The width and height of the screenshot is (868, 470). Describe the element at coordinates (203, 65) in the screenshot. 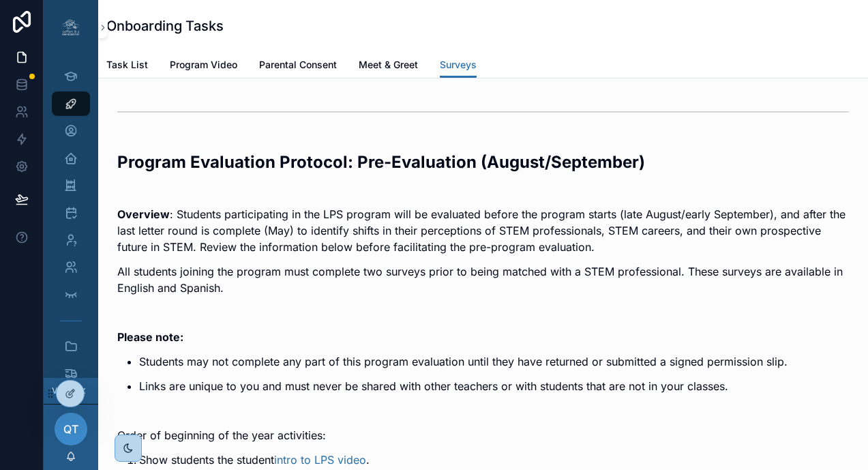

I see `span: Program Video` at that location.